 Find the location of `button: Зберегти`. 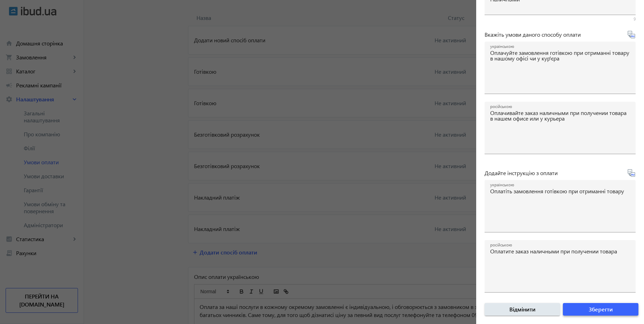

button: Зберегти is located at coordinates (601, 309).